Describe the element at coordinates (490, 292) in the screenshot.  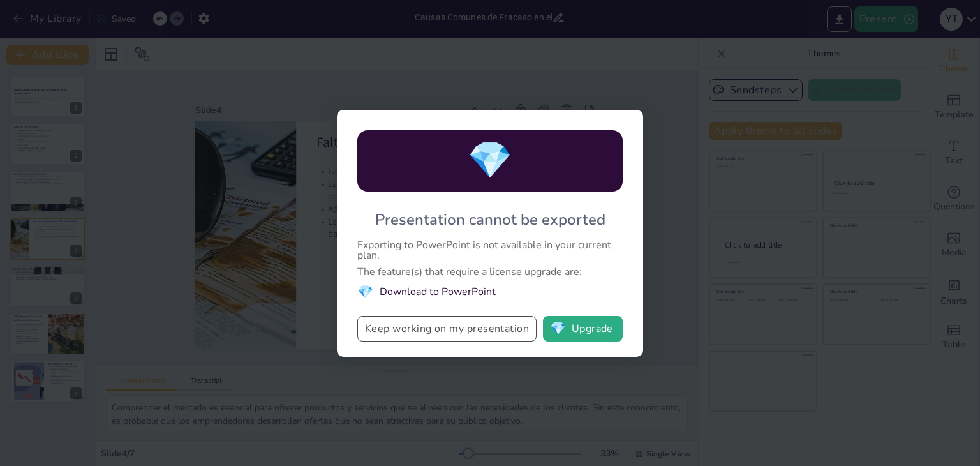
I see `li: Download to PowerPoint` at that location.